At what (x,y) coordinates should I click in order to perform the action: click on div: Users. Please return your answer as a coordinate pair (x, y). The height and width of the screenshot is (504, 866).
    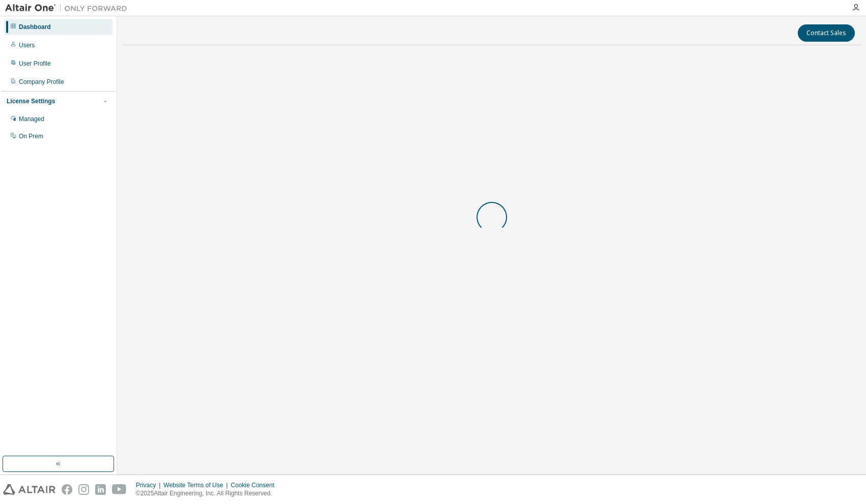
    Looking at the image, I should click on (26, 46).